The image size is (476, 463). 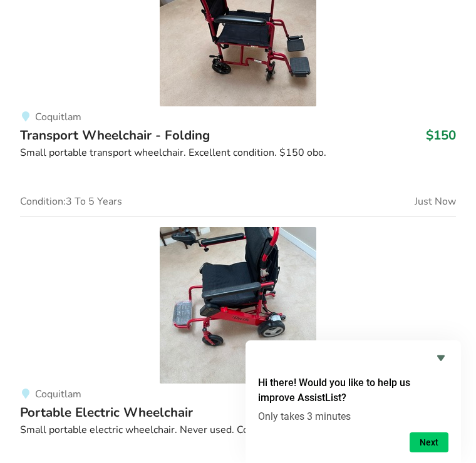 What do you see at coordinates (238, 306) in the screenshot?
I see `img: mobility-portable electric wheelchair` at bounding box center [238, 306].